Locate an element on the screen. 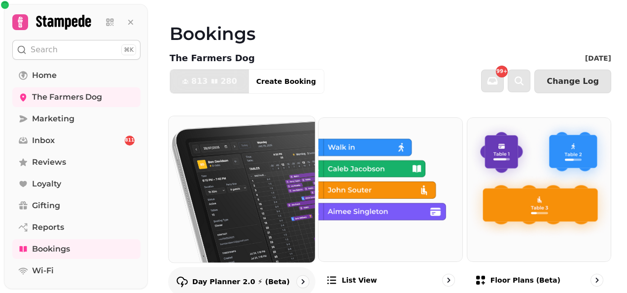  span: 811 is located at coordinates (130, 141).